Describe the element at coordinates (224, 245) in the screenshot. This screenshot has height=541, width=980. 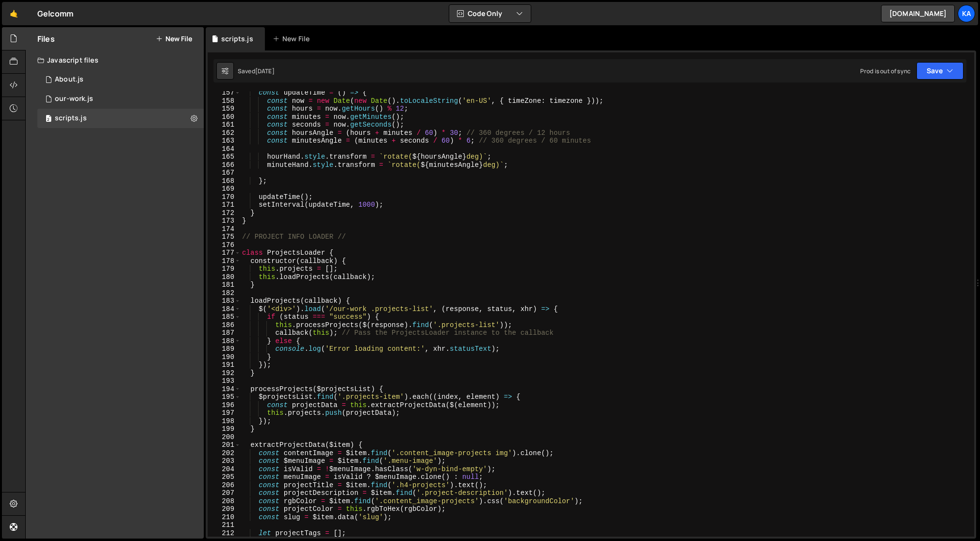
I see `div: 176` at that location.